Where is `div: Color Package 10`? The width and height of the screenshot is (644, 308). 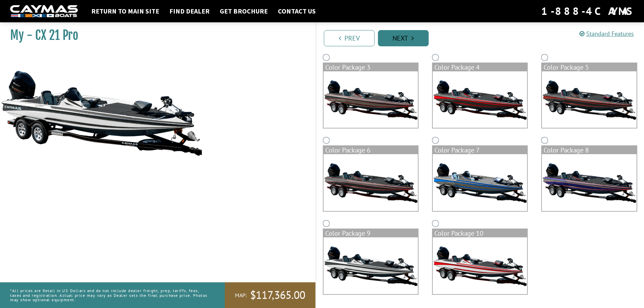
div: Color Package 10 is located at coordinates (480, 233).